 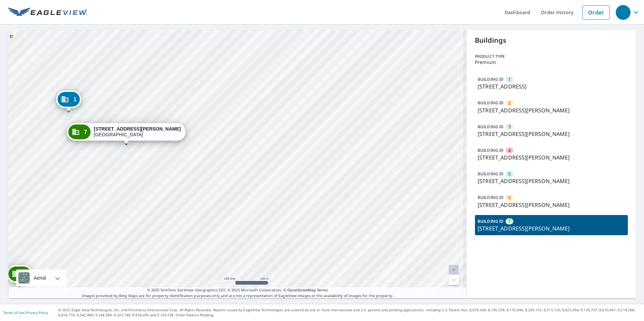 I want to click on img: EV Logo, so click(x=48, y=13).